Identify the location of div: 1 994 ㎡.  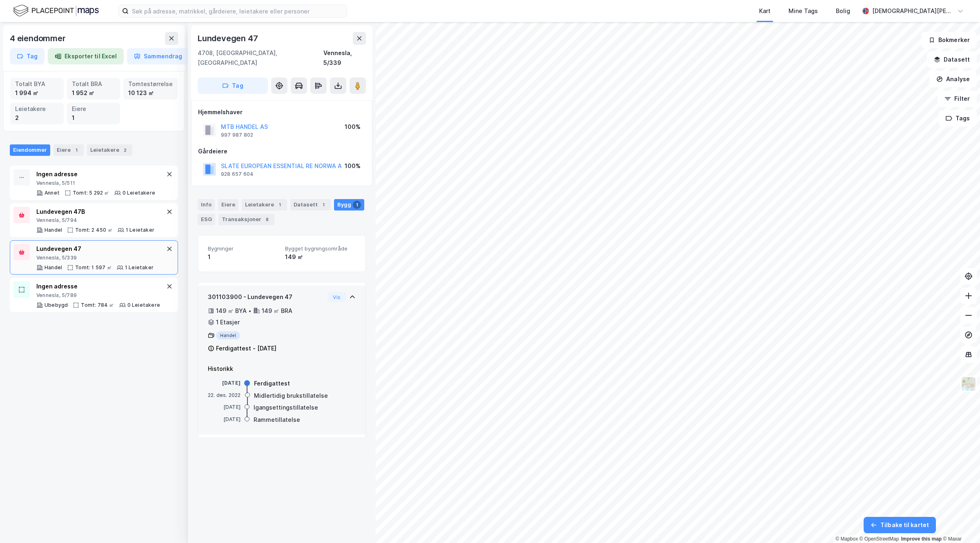
(37, 93).